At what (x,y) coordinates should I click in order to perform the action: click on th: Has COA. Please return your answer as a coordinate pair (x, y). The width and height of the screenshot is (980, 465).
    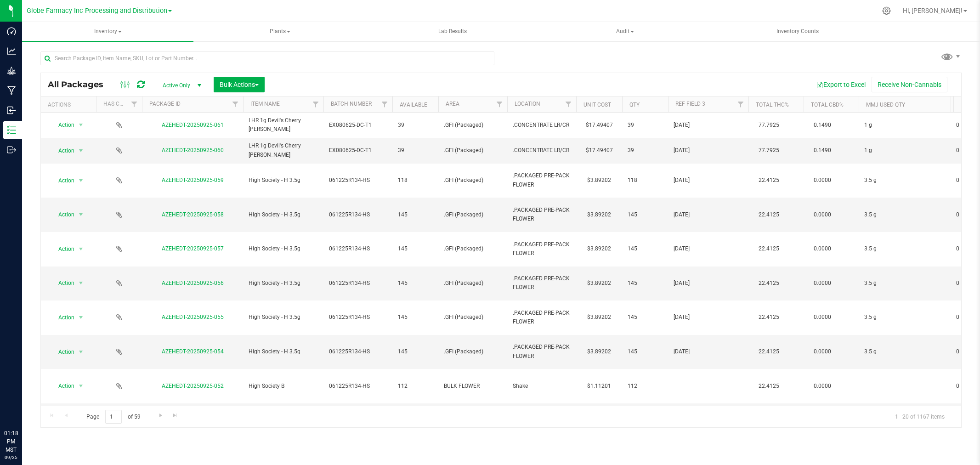
    Looking at the image, I should click on (119, 104).